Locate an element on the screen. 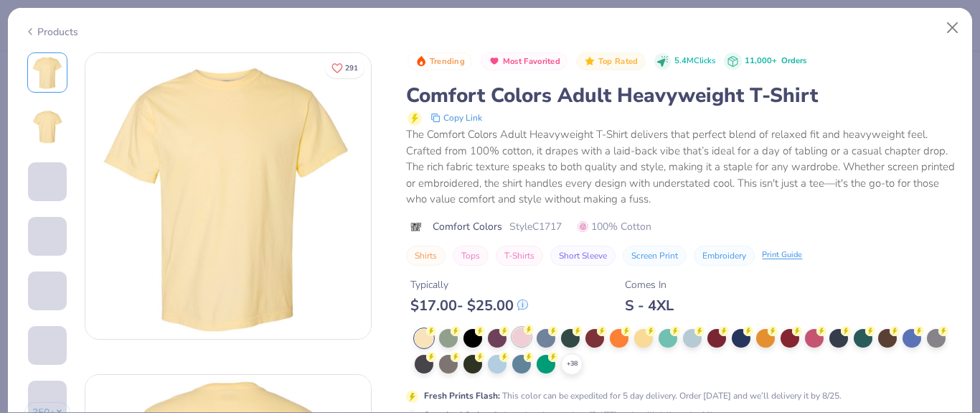 The image size is (980, 413). button: Shirts is located at coordinates (425, 256).